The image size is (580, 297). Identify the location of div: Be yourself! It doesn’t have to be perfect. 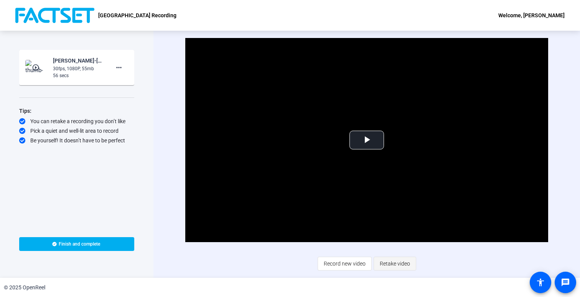
(77, 140).